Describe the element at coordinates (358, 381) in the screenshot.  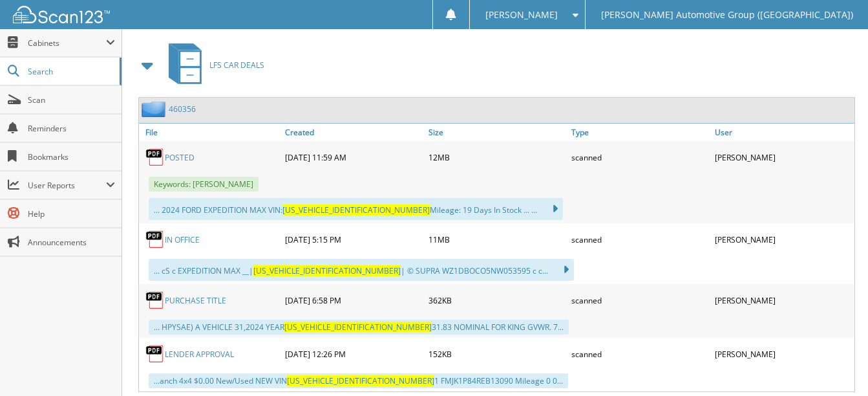
I see `div: ...anch 4x4 $0.00 New/Used NEW VIN 1 FMJK1P84REB13090 Mileage 0 0...` at that location.